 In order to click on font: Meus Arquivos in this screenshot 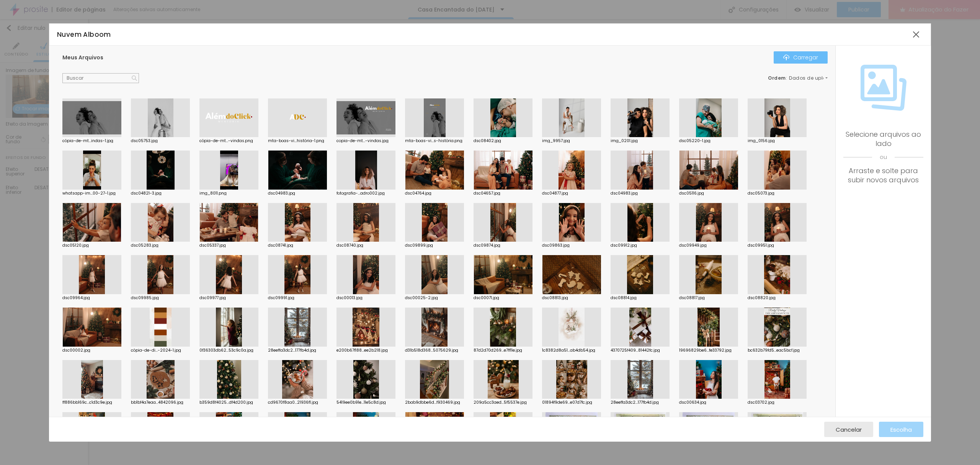, I will do `click(83, 58)`.